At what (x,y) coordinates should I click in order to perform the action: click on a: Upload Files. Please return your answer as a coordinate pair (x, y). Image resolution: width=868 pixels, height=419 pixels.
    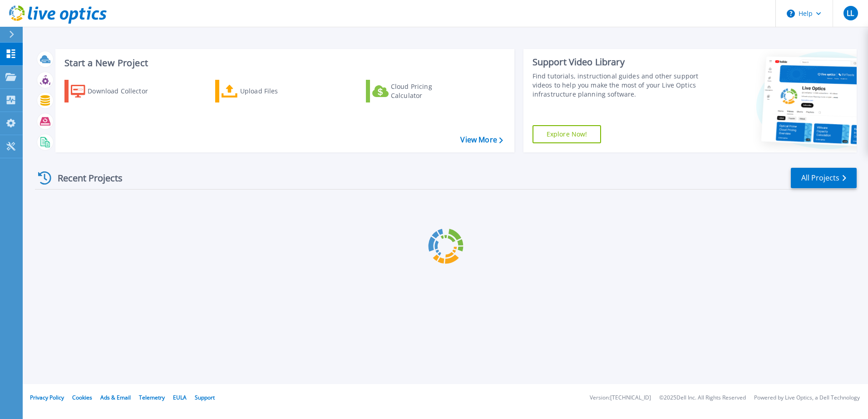
    Looking at the image, I should click on (265, 91).